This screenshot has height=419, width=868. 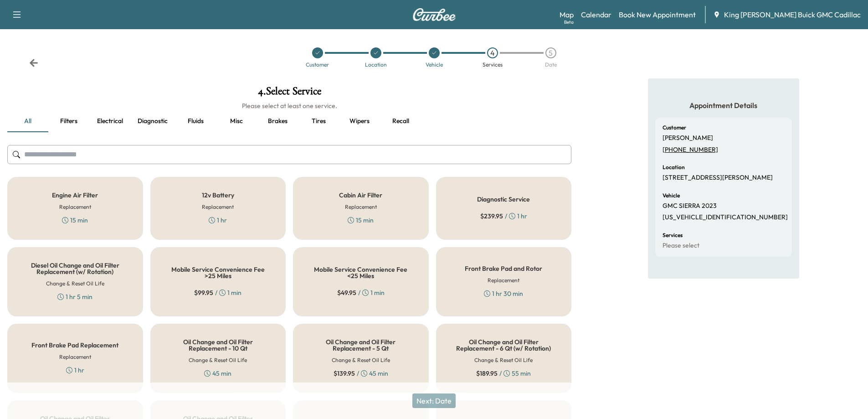 I want to click on h1: 4 . Select Service, so click(x=289, y=94).